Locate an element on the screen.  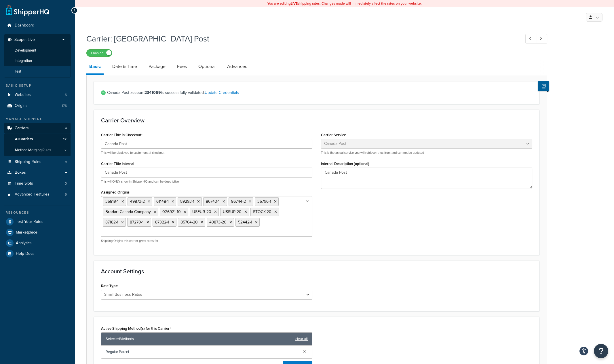
a: clear all is located at coordinates (302, 339).